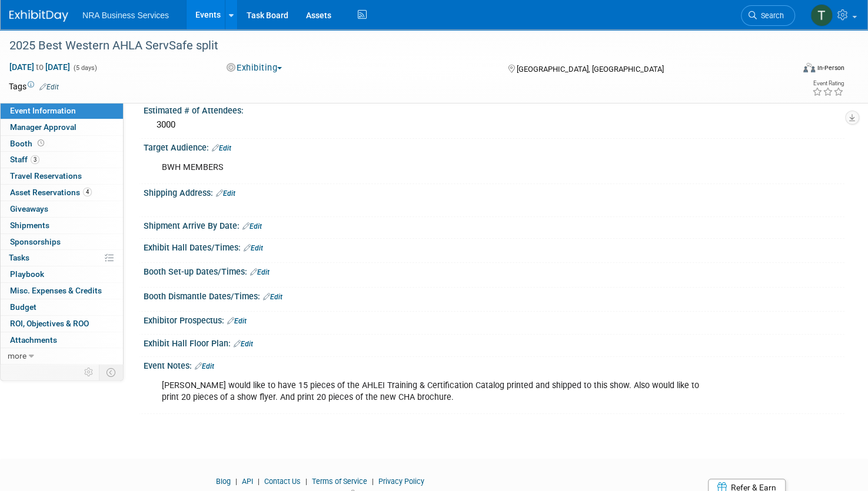 This screenshot has height=491, width=868. Describe the element at coordinates (89, 372) in the screenshot. I see `td: Personalize Event Tab Strip` at that location.